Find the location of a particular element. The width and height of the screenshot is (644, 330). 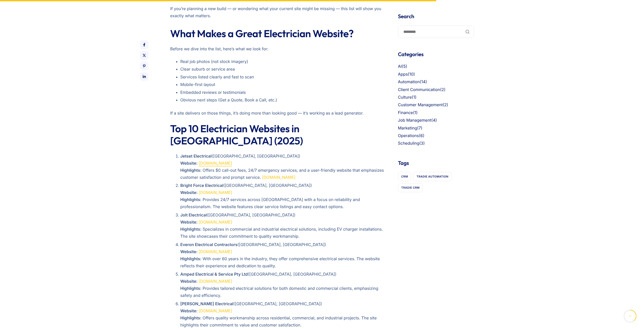

li: Services listed clearly and fast to scan is located at coordinates (283, 77).